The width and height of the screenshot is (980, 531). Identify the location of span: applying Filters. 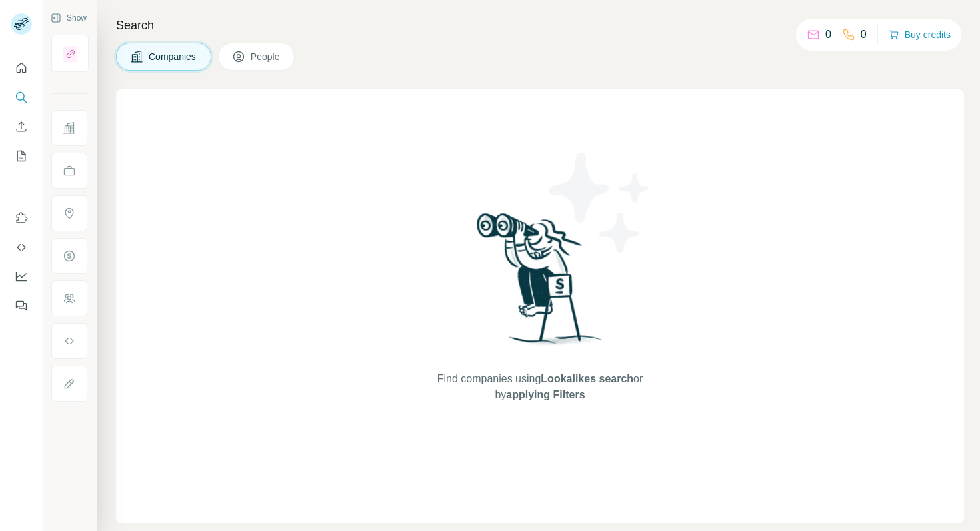
(545, 394).